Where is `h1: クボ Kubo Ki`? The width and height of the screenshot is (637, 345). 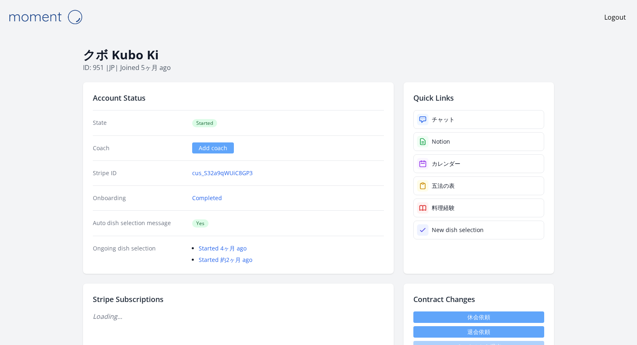 h1: クボ Kubo Ki is located at coordinates (318, 55).